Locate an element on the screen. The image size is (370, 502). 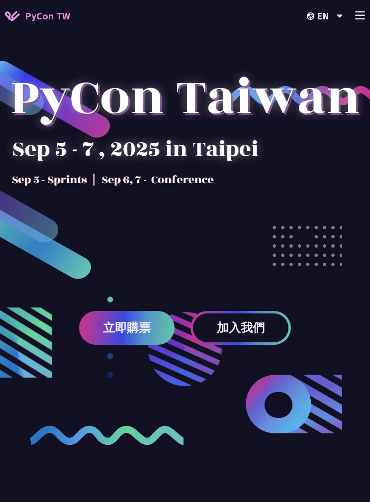
button: 加入我們 is located at coordinates (241, 328).